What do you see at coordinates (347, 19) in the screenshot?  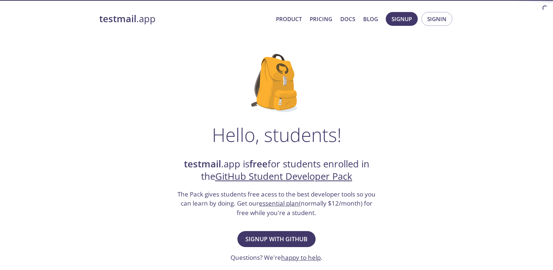 I see `a: Docs` at bounding box center [347, 19].